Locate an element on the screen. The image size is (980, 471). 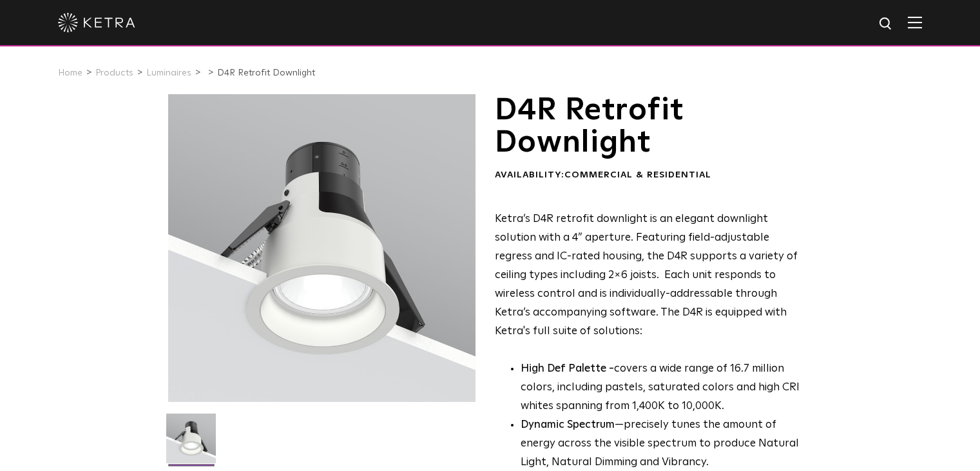
span: Commercial & Residential is located at coordinates (638, 175).